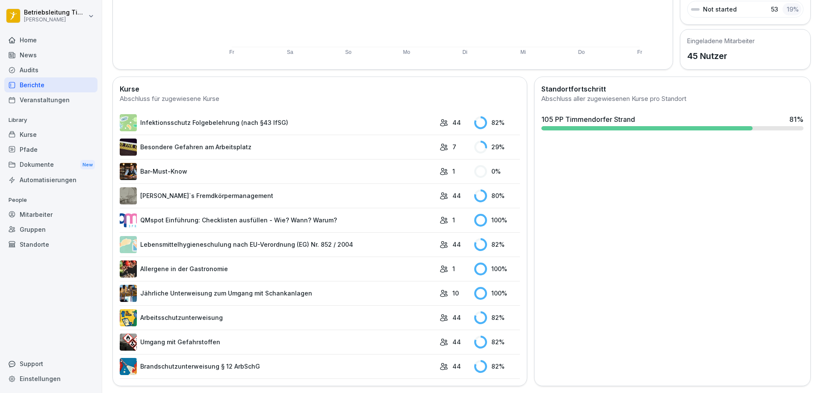 Image resolution: width=821 pixels, height=393 pixels. Describe the element at coordinates (51, 100) in the screenshot. I see `a: Veranstaltungen` at that location.